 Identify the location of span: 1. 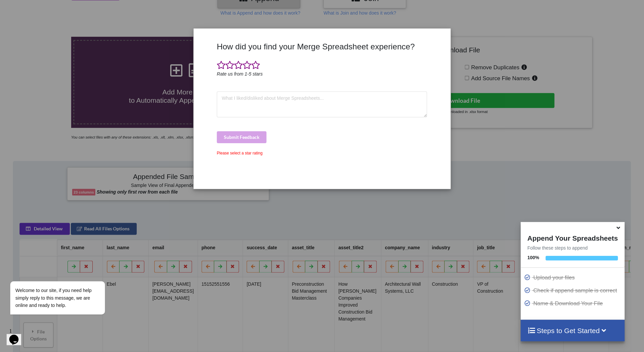
(4, 5).